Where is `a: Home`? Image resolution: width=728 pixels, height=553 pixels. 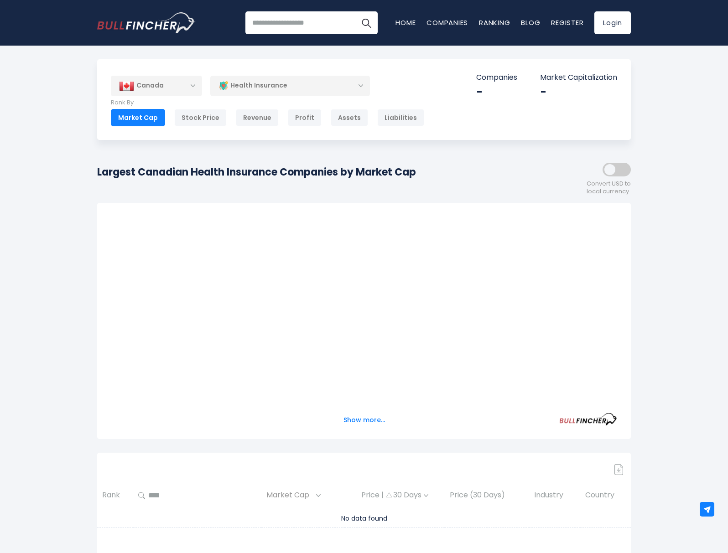 a: Home is located at coordinates (405, 22).